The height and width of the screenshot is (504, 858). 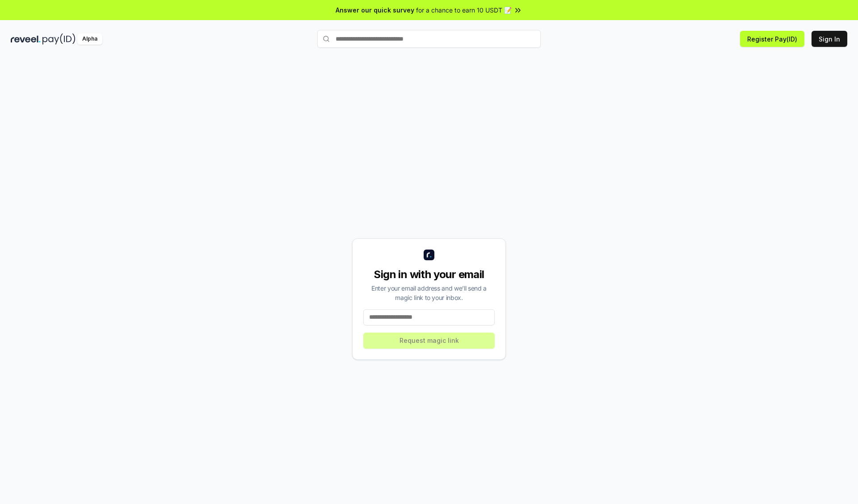 I want to click on div: Alpha, so click(x=90, y=39).